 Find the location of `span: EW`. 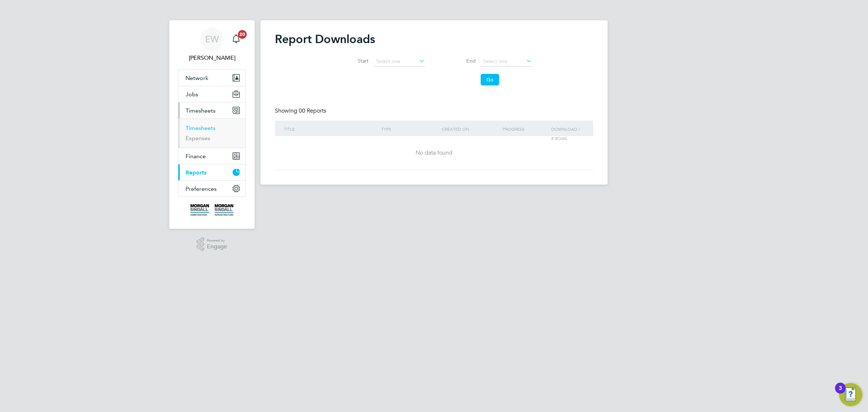

span: EW is located at coordinates (212, 39).